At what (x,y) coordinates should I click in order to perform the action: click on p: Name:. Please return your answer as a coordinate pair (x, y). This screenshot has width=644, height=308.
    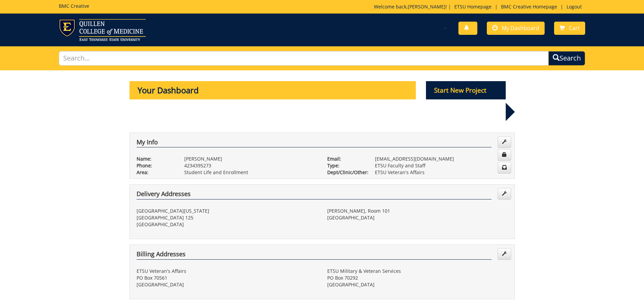
    Looking at the image, I should click on (156, 159).